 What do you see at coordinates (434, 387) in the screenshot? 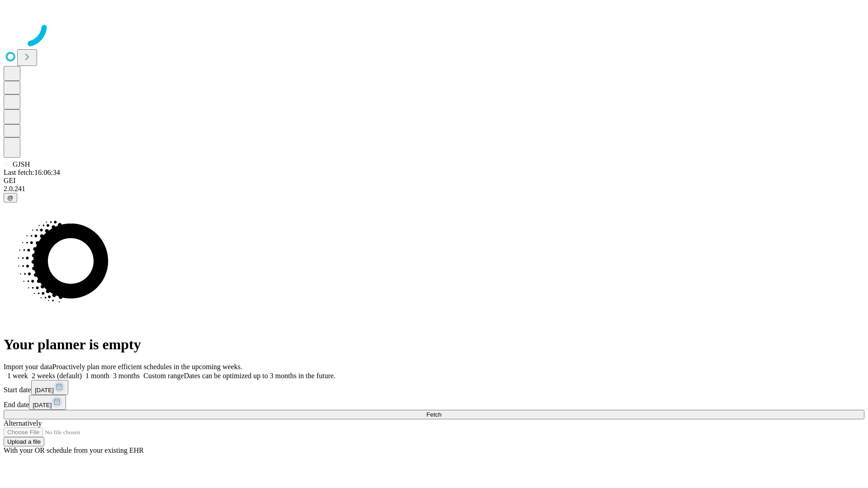
I see `div: Start date` at bounding box center [434, 387].